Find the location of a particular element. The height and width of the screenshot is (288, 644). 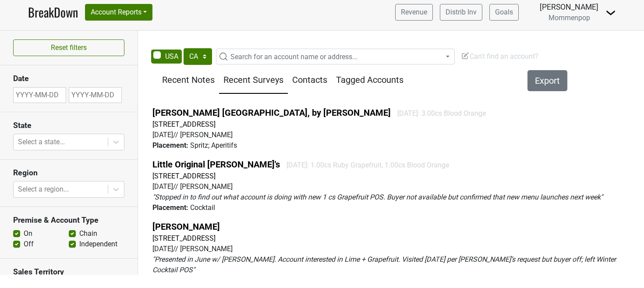

h5: Recent Notes is located at coordinates (188, 80).